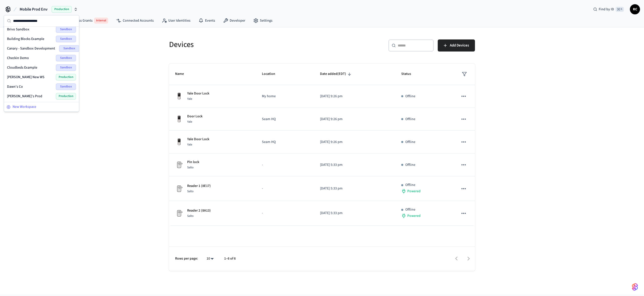 This screenshot has height=296, width=644. I want to click on p: Door Lock, so click(195, 116).